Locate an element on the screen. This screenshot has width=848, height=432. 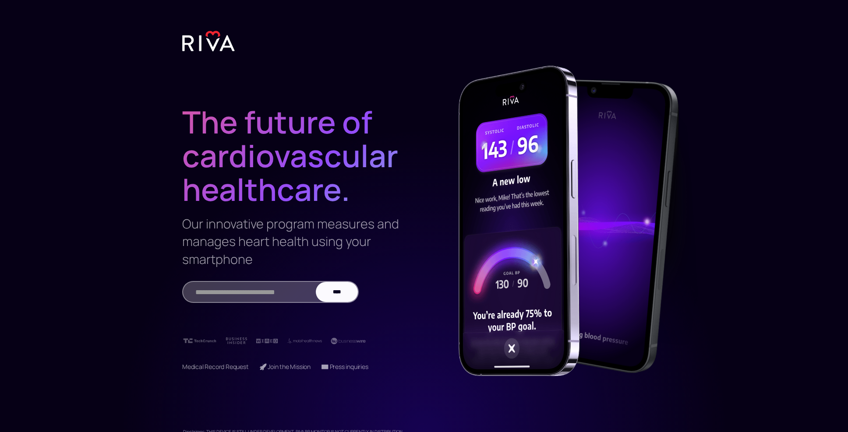
a: 📧 Press inquiries is located at coordinates (345, 367).